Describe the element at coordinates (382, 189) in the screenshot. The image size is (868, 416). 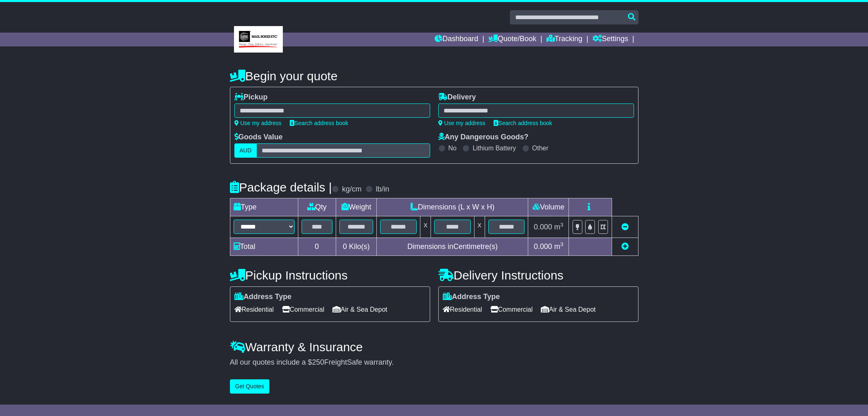
I see `label: lb/in` at that location.